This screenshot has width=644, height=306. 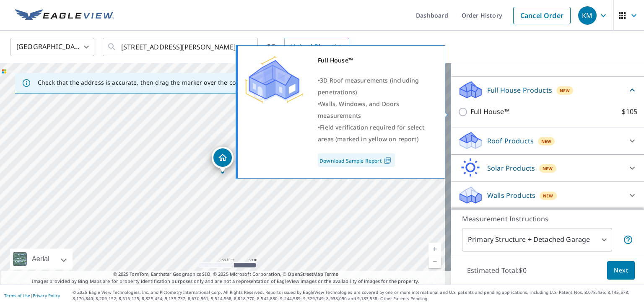 What do you see at coordinates (46, 296) in the screenshot?
I see `a: Privacy Policy` at bounding box center [46, 296].